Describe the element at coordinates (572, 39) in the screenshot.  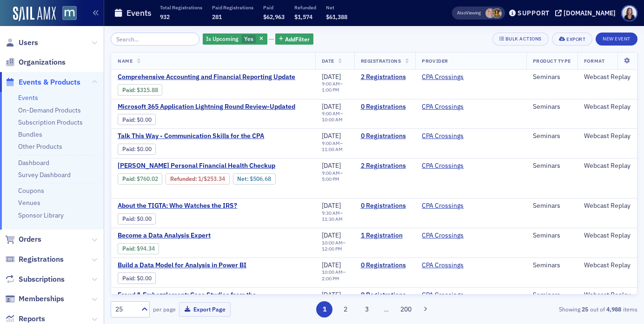
I see `button: Export` at that location.